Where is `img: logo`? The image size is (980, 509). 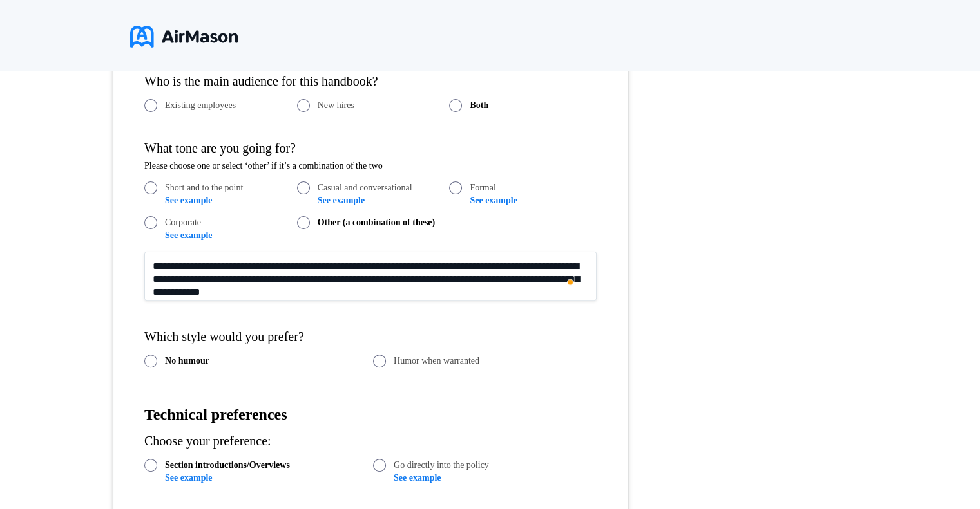
img: logo is located at coordinates (184, 37).